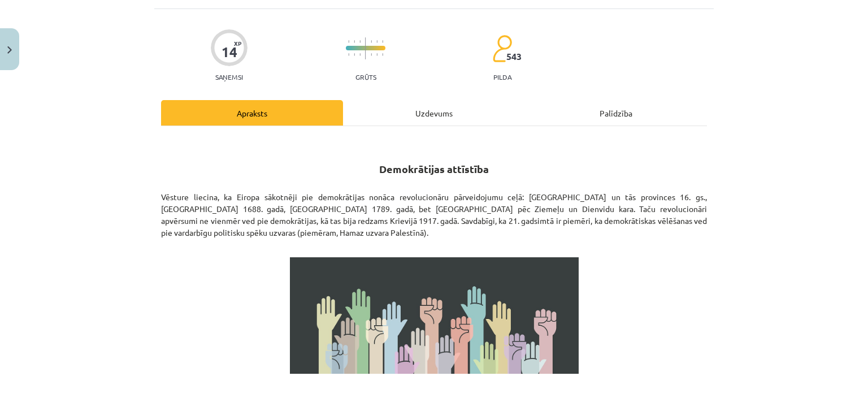 This screenshot has width=868, height=393. What do you see at coordinates (502, 48) in the screenshot?
I see `img: students-c634bb4e5e11cddfef0936a35e636f08e4e9abd3cc4e673bd6f9a4125e45ecb1.svg` at bounding box center [502, 48].